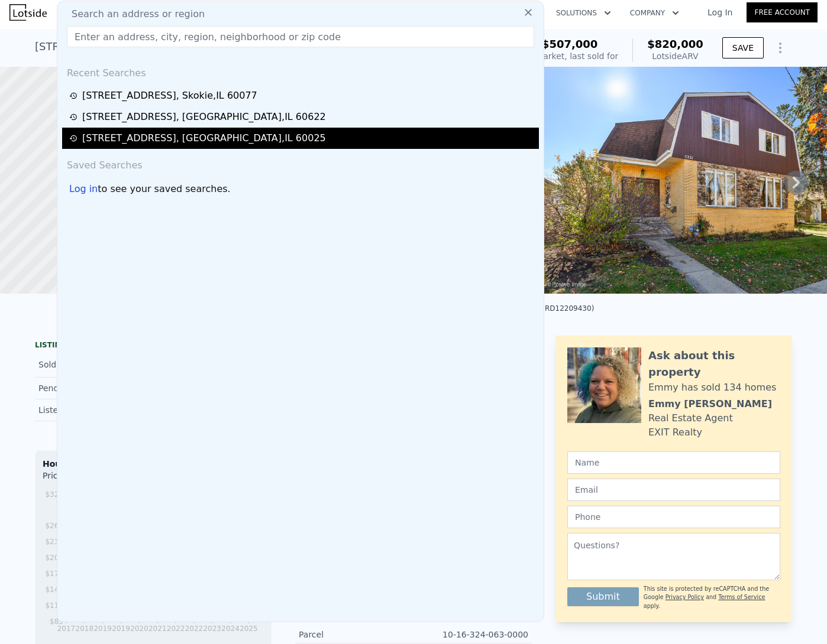  What do you see at coordinates (54, 495) in the screenshot?
I see `tspan: $323` at bounding box center [54, 495].